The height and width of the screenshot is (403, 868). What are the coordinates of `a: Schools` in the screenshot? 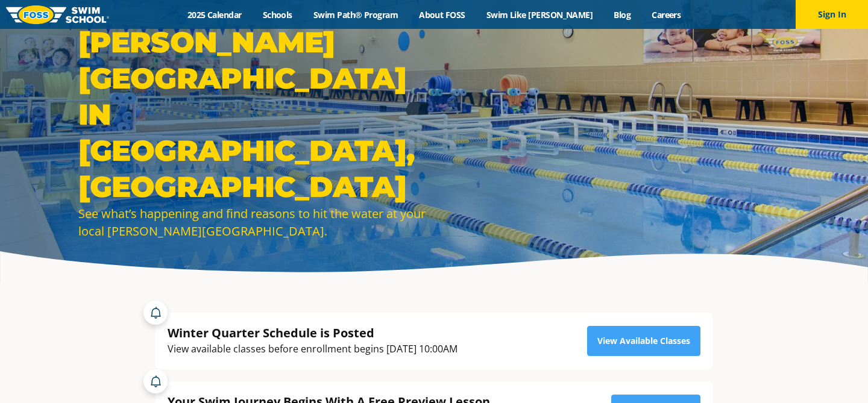 It's located at (278, 15).